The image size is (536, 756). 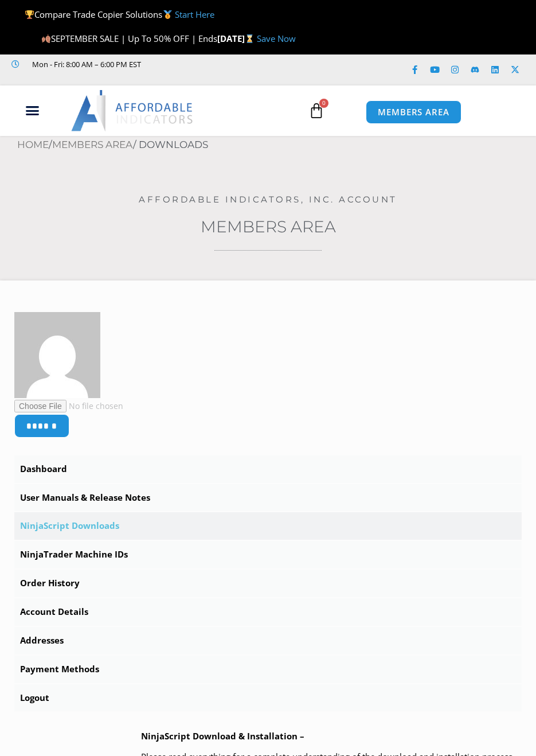 I want to click on a: User Manuals & Release Notes, so click(x=268, y=498).